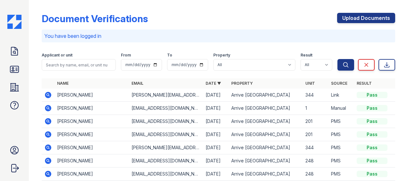 Image resolution: width=408 pixels, height=181 pixels. What do you see at coordinates (95, 19) in the screenshot?
I see `div: Document Verifications` at bounding box center [95, 19].